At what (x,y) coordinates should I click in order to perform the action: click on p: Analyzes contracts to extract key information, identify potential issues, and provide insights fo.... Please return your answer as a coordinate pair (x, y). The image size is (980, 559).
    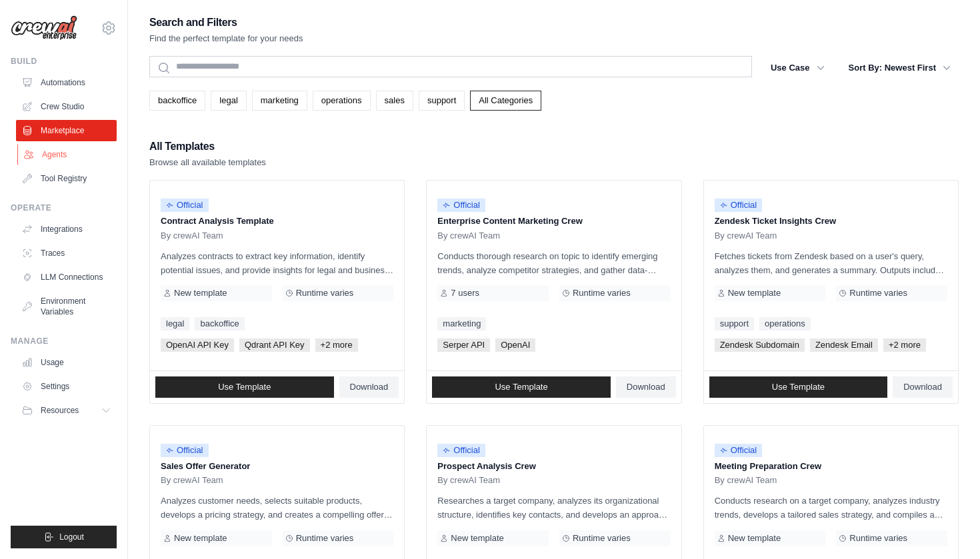
    Looking at the image, I should click on (276, 263).